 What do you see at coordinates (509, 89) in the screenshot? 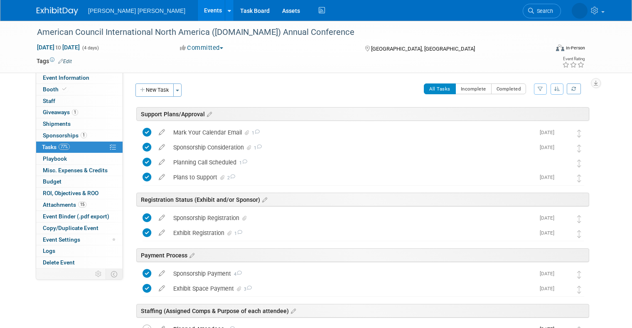
I see `button: Completed` at bounding box center [509, 89].